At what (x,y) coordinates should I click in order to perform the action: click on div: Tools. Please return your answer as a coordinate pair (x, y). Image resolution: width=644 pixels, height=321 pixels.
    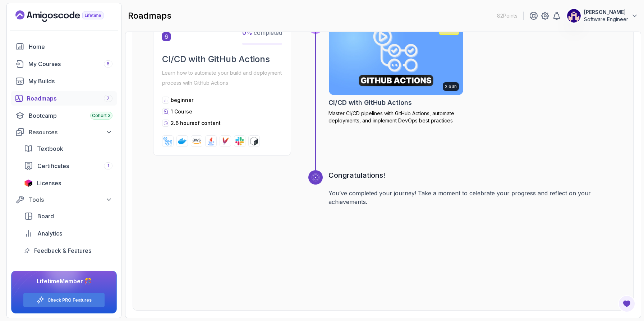
    Looking at the image, I should click on (71, 200).